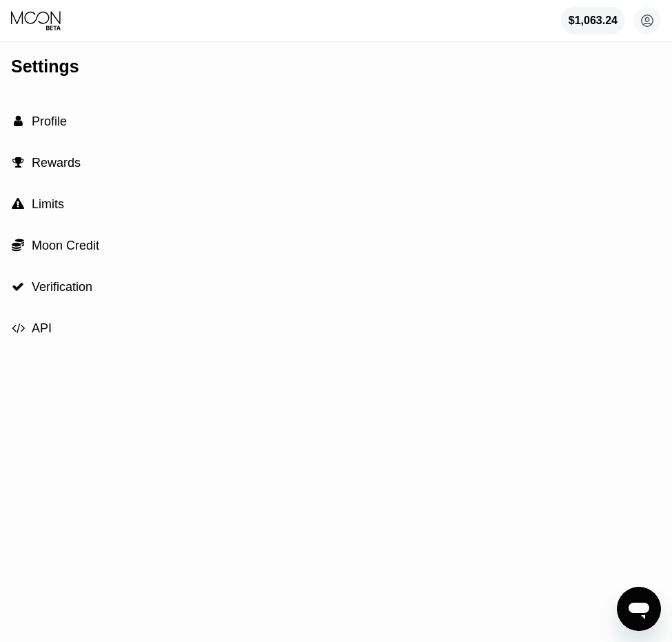 The height and width of the screenshot is (642, 672). I want to click on span: Profile, so click(49, 121).